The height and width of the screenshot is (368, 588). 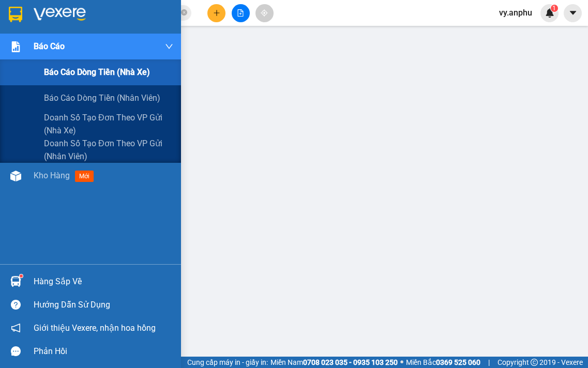 What do you see at coordinates (334, 362) in the screenshot?
I see `span: Miền Nam` at bounding box center [334, 362].